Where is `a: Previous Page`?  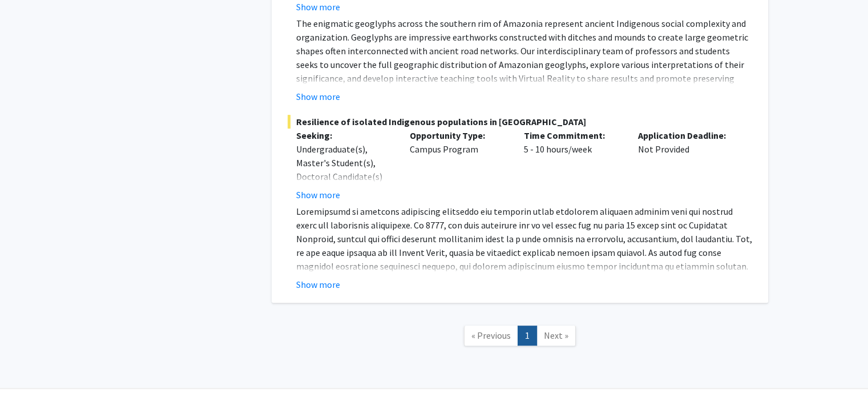 a: Previous Page is located at coordinates (491, 335).